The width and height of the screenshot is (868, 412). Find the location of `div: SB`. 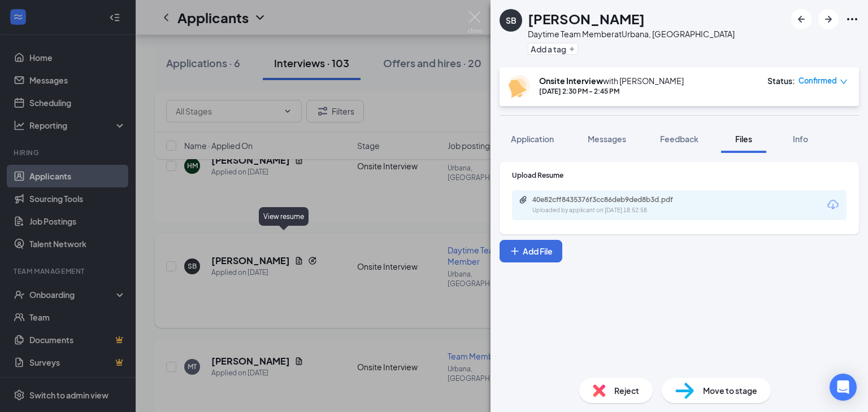

div: SB is located at coordinates (512, 21).